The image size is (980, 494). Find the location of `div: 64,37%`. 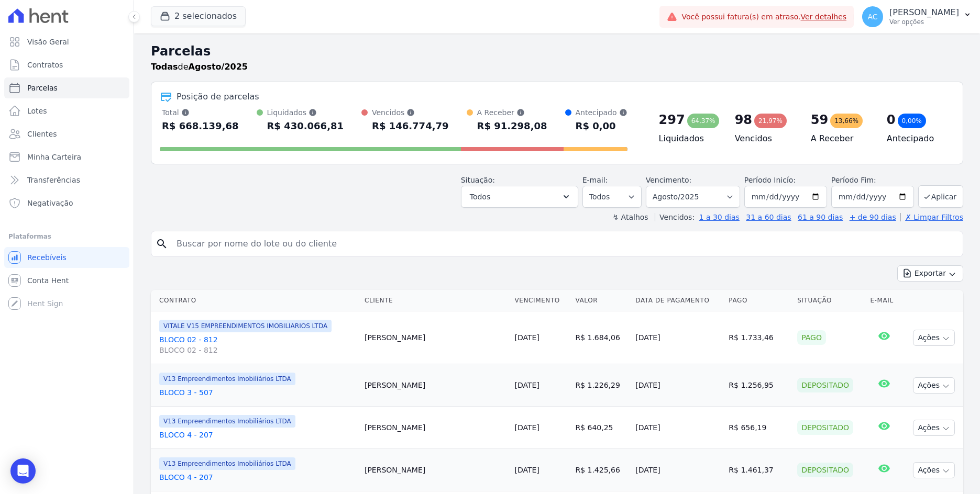

div: 64,37% is located at coordinates (703, 121).